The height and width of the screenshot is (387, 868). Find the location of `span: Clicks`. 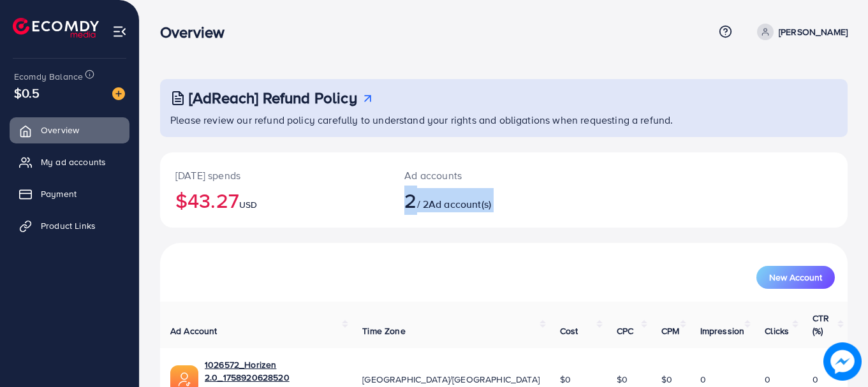

span: Clicks is located at coordinates (777, 331).